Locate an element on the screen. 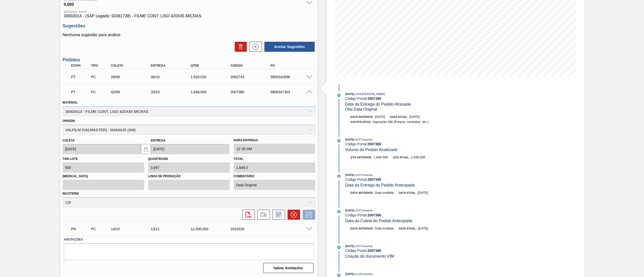  div: 06/10/2025 is located at coordinates (172, 77).